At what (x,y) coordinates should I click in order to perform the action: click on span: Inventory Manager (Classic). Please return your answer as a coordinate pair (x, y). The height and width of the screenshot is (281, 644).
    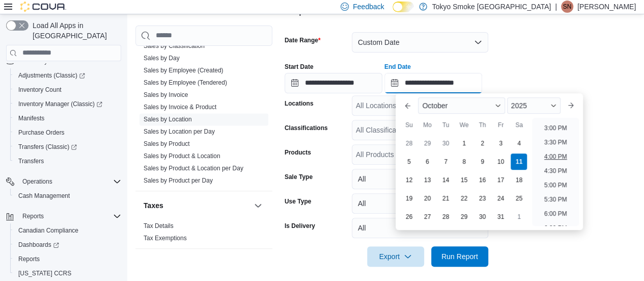
    Looking at the image, I should click on (60, 104).